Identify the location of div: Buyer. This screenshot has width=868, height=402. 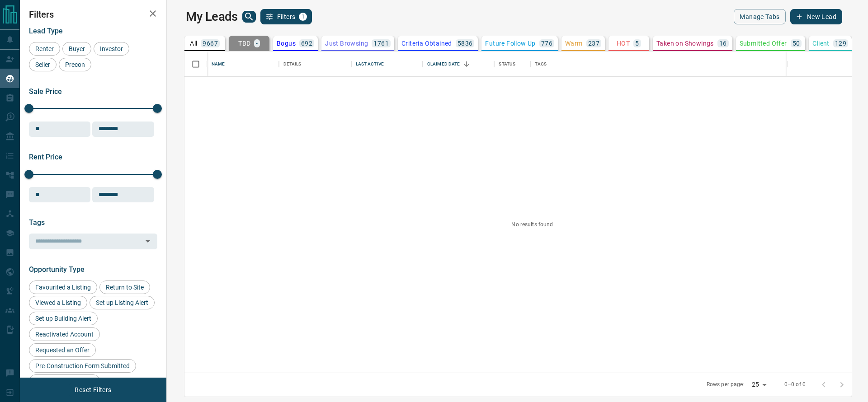
(77, 49).